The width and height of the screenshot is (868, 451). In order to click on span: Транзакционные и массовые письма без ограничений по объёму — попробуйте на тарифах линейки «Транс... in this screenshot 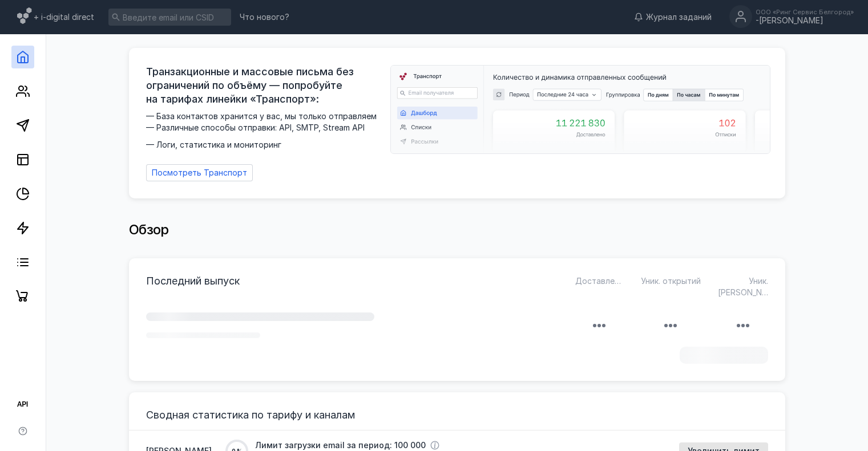, I will do `click(265, 86)`.